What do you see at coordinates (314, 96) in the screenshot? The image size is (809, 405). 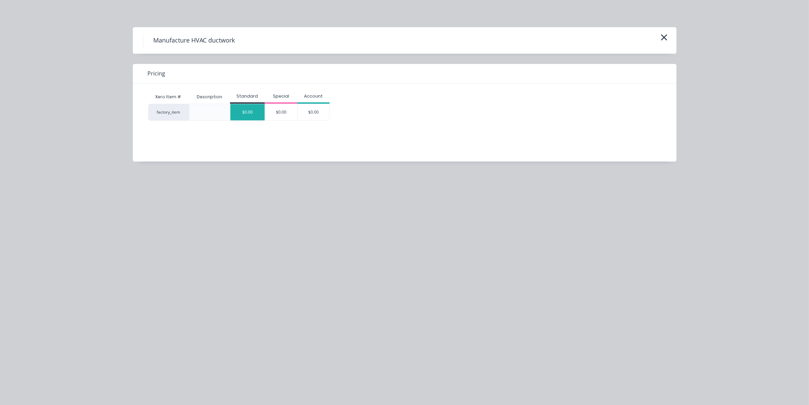 I see `div: Account` at bounding box center [314, 96].